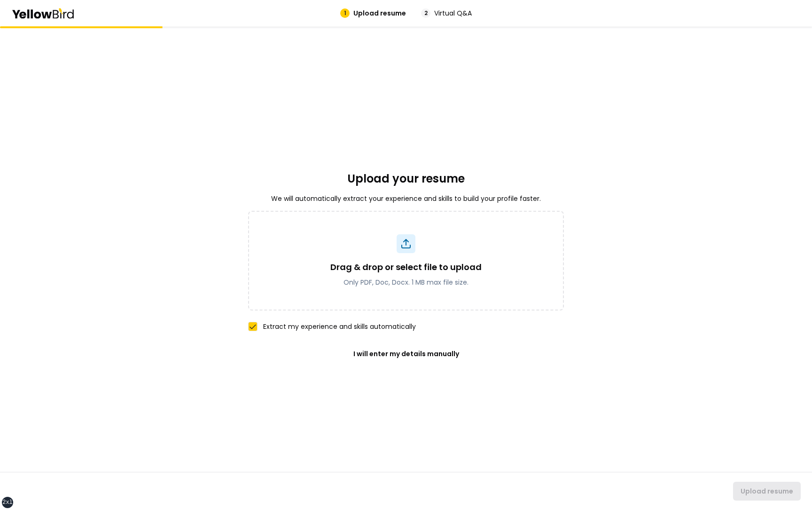  What do you see at coordinates (8, 502) in the screenshot?
I see `div: 2xl` at bounding box center [8, 502].